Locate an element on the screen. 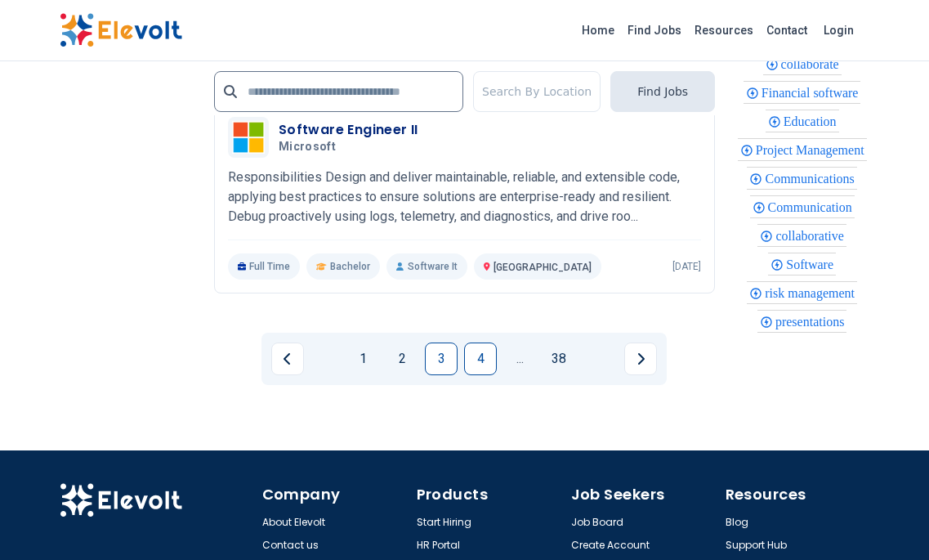 Image resolution: width=929 pixels, height=560 pixels. div: Communication is located at coordinates (803, 206).